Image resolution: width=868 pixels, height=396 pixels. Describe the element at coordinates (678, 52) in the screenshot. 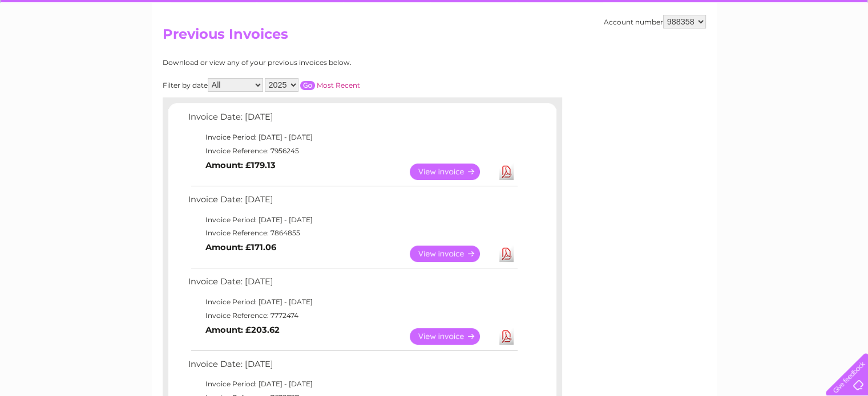

I see `a: Water` at that location.